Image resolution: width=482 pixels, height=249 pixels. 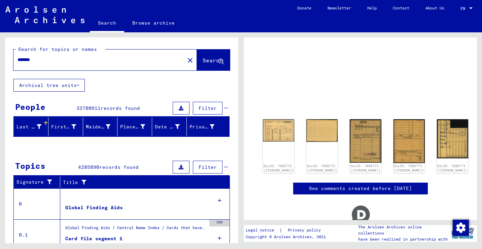 What do you see at coordinates (461, 227) in the screenshot?
I see `img: Change consent` at bounding box center [461, 227].